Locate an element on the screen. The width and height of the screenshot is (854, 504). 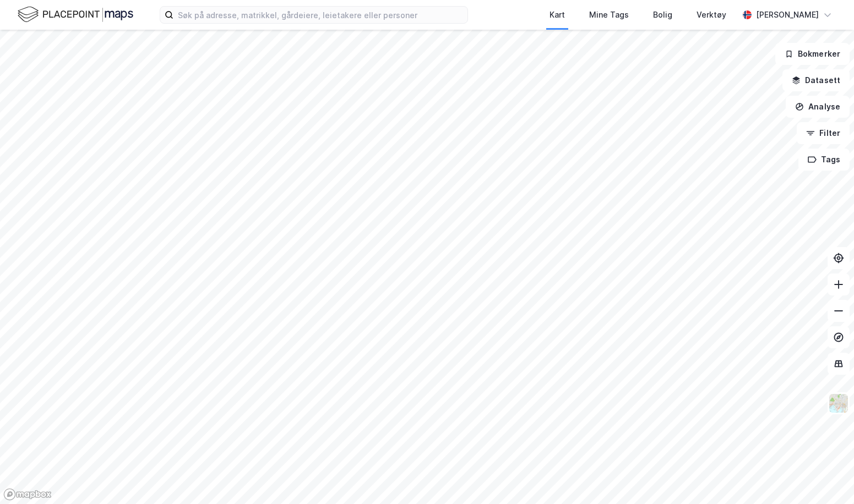
img: logo.f888ab2527a4732fd821a326f86c7f29.svg is located at coordinates (75, 15).